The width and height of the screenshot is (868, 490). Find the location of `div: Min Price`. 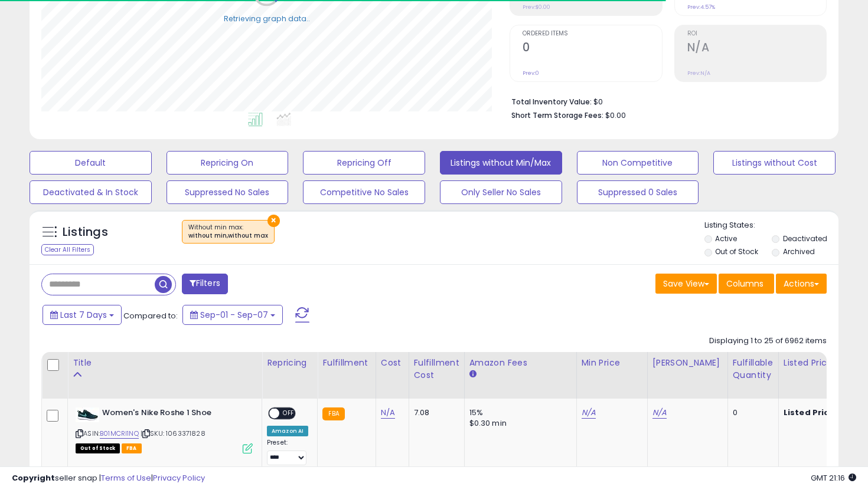

div: Min Price is located at coordinates (611, 363).